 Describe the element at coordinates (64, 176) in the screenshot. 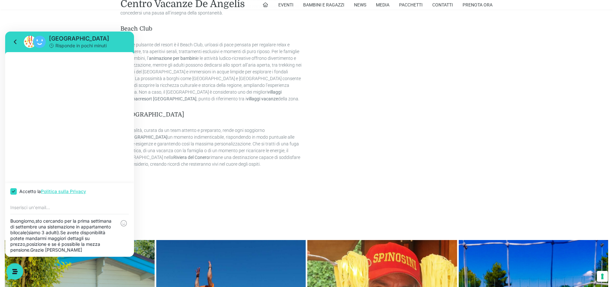

I see `input: Inserisci un'email...` at that location.